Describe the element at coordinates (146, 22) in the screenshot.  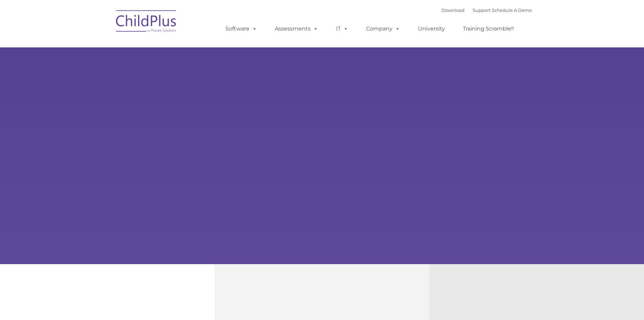
I see `img: ChildPlus by Procare Solutions` at that location.